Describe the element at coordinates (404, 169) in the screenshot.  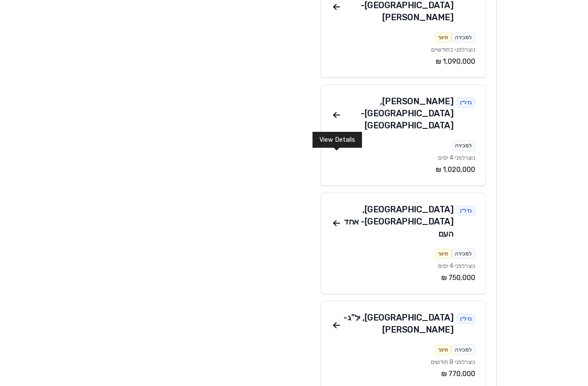
I see `div: ‏1,020,000 ‏₪` at that location.